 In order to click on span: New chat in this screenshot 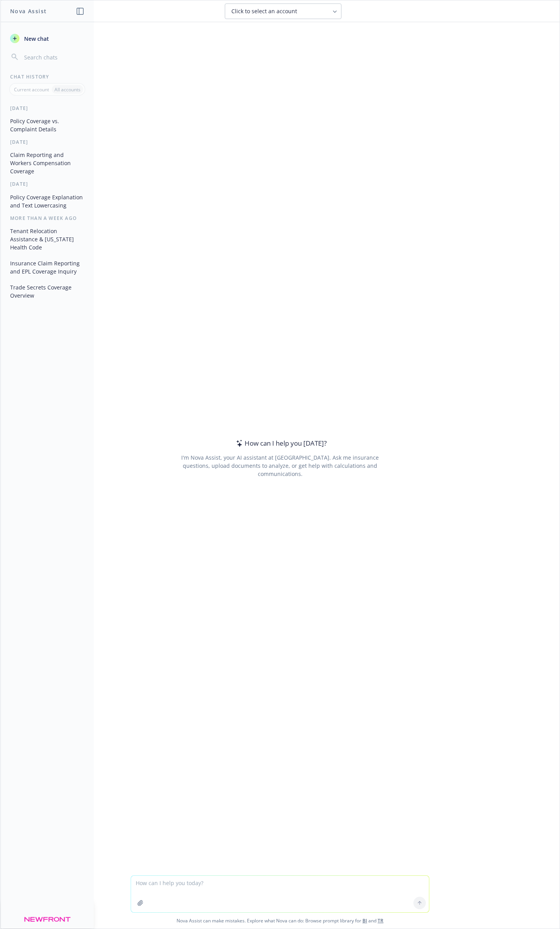, I will do `click(36, 39)`.